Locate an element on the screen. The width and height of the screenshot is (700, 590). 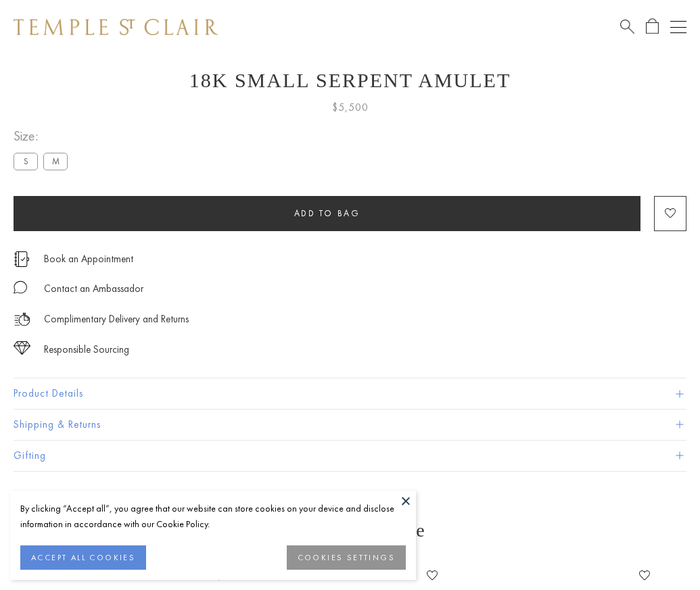
div: By clicking “Accept all”, you agree that our website can store cookies on your device and disclos... is located at coordinates (213, 517).